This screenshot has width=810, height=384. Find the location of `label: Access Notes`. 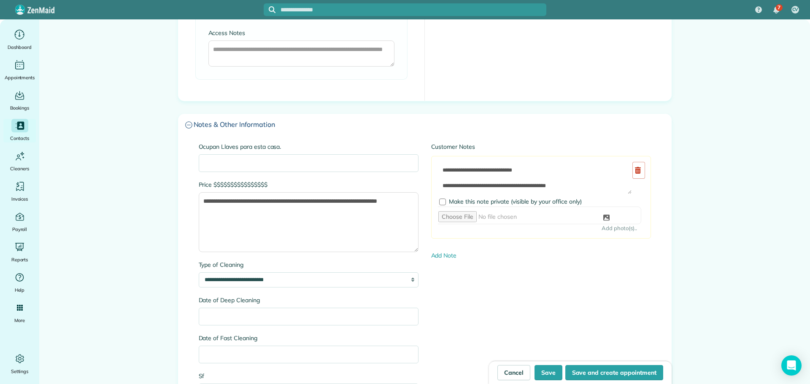

label: Access Notes is located at coordinates (301, 33).